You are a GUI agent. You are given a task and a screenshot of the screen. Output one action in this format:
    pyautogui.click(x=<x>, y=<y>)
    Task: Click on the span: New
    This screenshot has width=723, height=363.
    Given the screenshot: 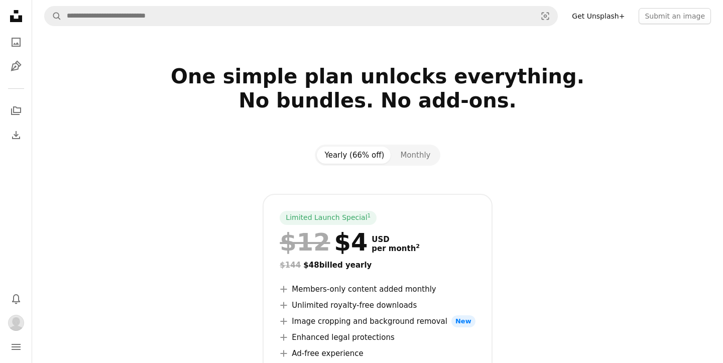 What is the action you would take?
    pyautogui.click(x=464, y=321)
    